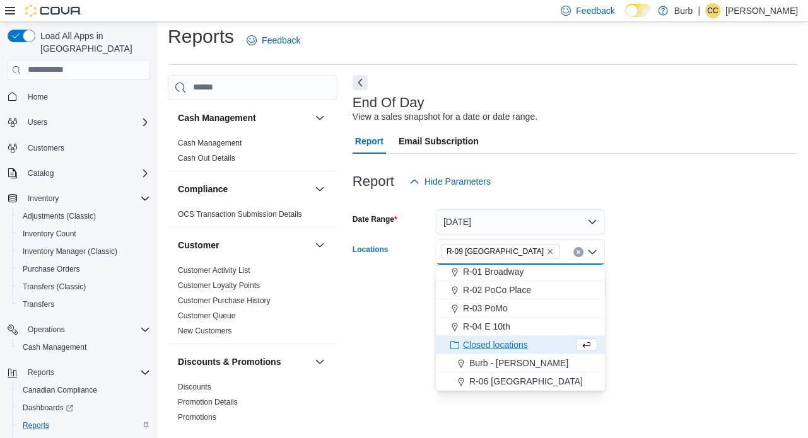  Describe the element at coordinates (217, 118) in the screenshot. I see `h3: Cash Management` at that location.